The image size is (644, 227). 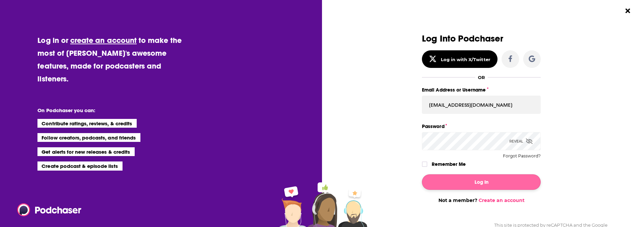 I want to click on button: Log in with X/Twitter, so click(x=460, y=59).